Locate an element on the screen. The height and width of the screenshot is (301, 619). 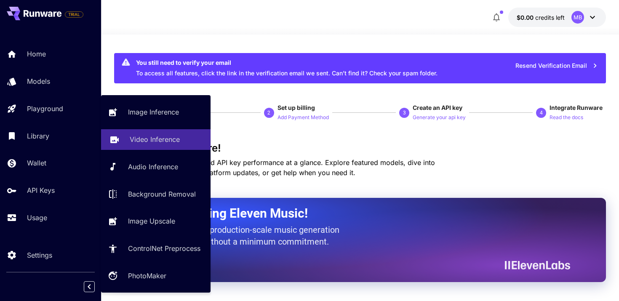
p: Audio Inference is located at coordinates (153, 167).